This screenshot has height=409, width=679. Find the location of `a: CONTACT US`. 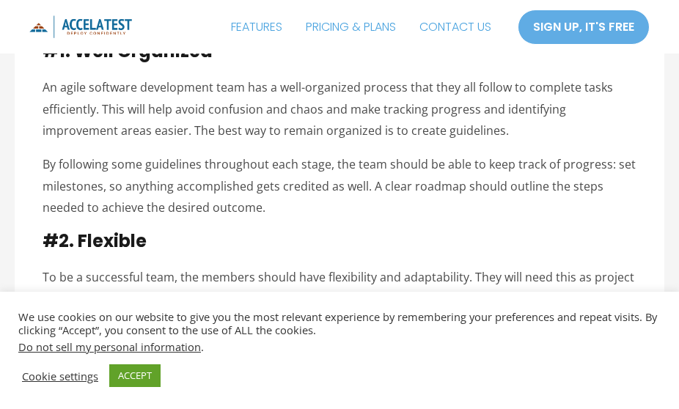

a: CONTACT US is located at coordinates (456, 27).